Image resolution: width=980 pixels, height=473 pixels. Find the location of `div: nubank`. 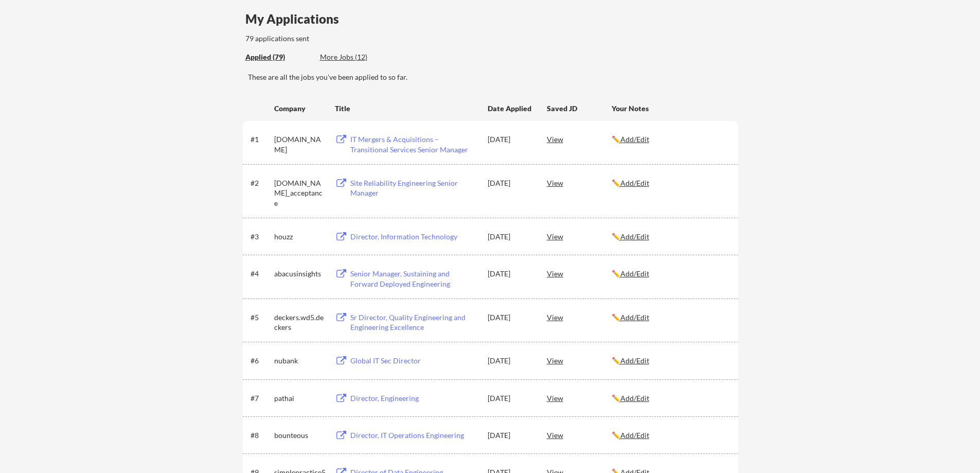

div: nubank is located at coordinates (300, 360).